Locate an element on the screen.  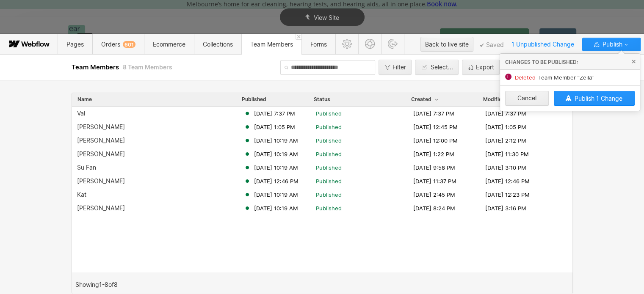
button: Export is located at coordinates (481, 68).